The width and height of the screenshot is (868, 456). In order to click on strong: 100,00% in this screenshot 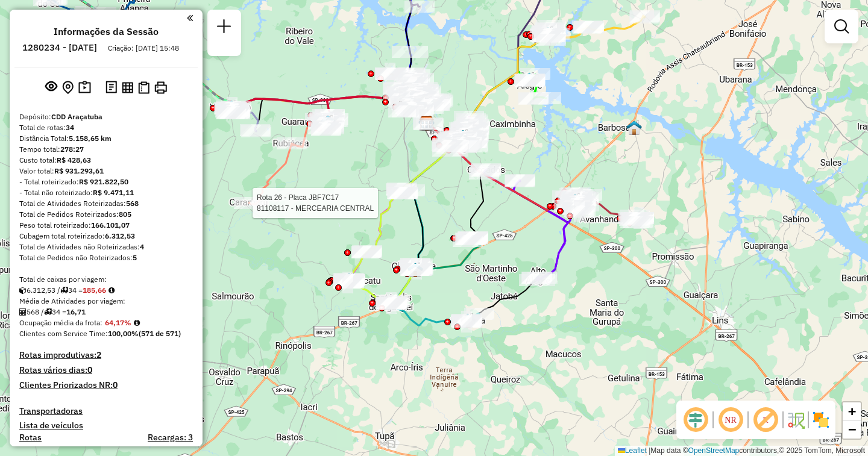, I will do `click(123, 333)`.